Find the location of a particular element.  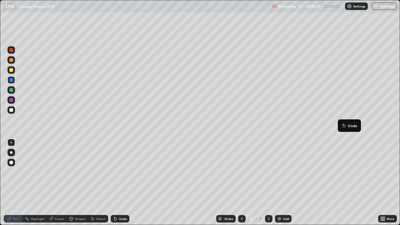

div: Slides is located at coordinates (229, 219).